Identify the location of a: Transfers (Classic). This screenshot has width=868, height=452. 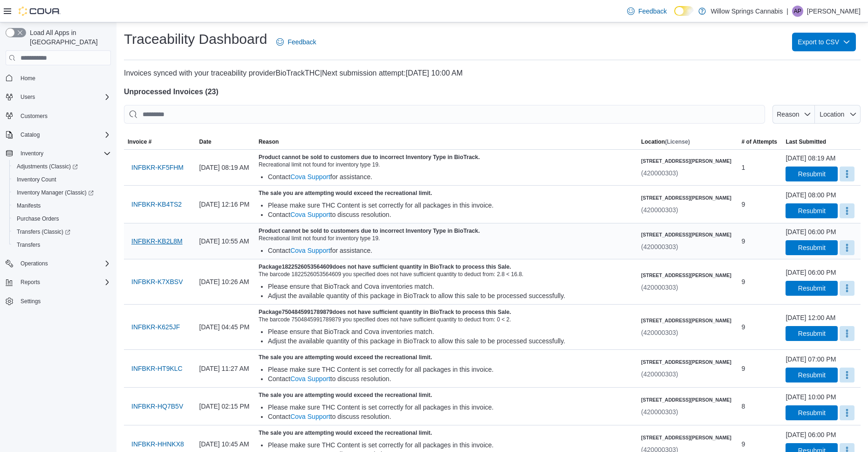
(44, 232).